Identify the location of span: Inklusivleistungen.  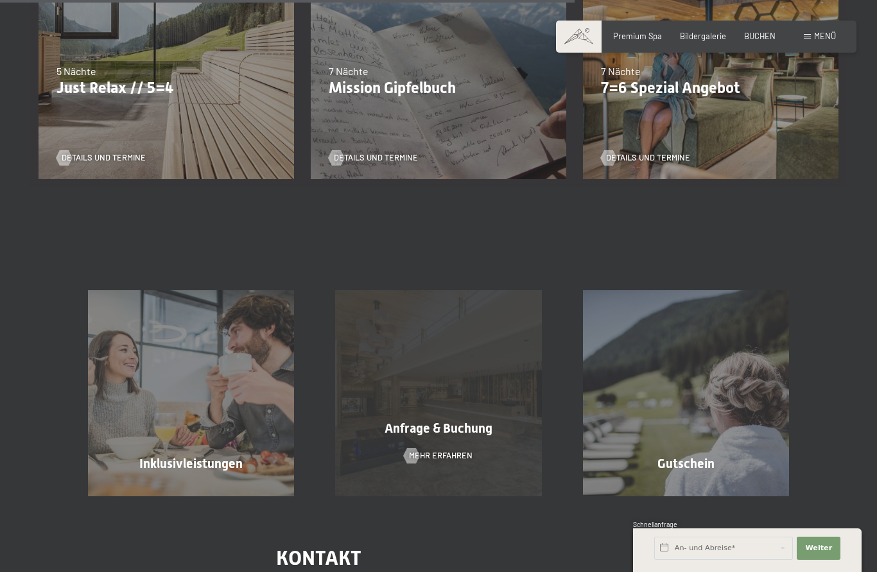
(191, 464).